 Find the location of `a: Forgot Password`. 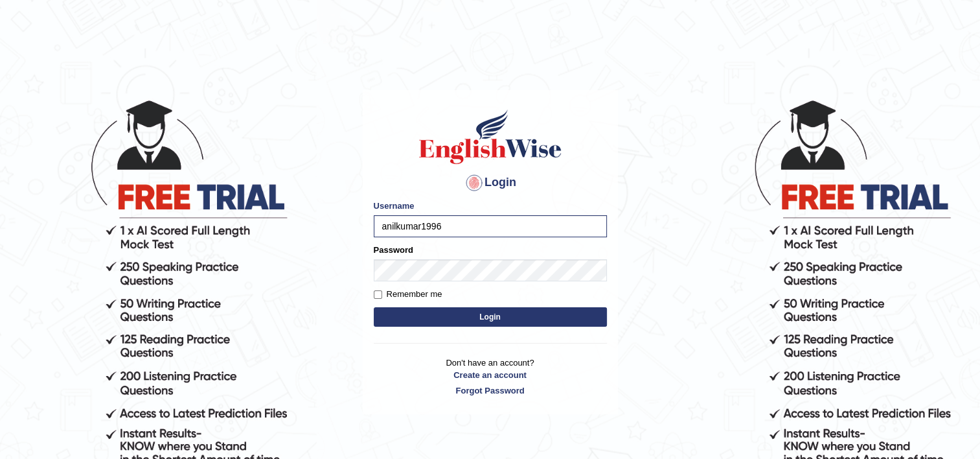

a: Forgot Password is located at coordinates (490, 390).